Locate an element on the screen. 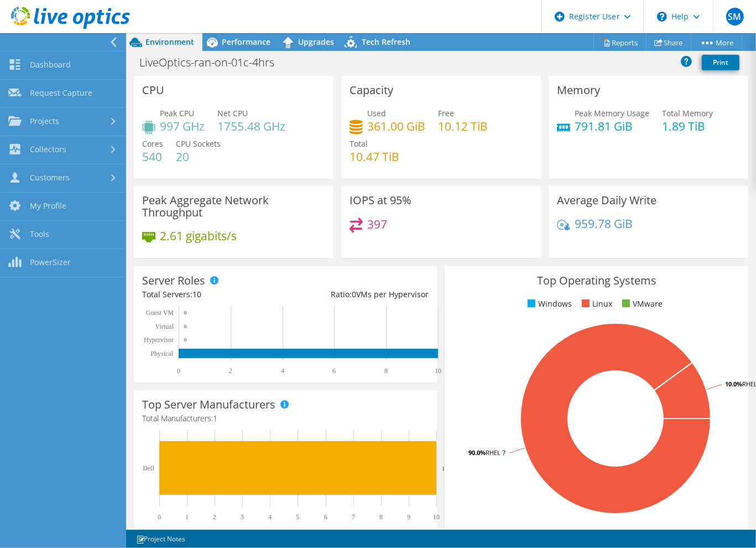 The width and height of the screenshot is (756, 548). h3: Average Daily Write is located at coordinates (607, 200).